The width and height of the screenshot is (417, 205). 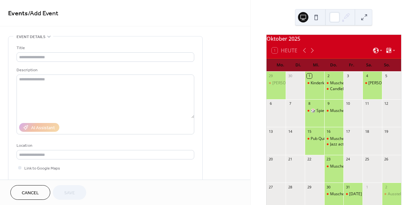 What do you see at coordinates (290, 103) in the screenshot?
I see `div: 7` at bounding box center [290, 103].